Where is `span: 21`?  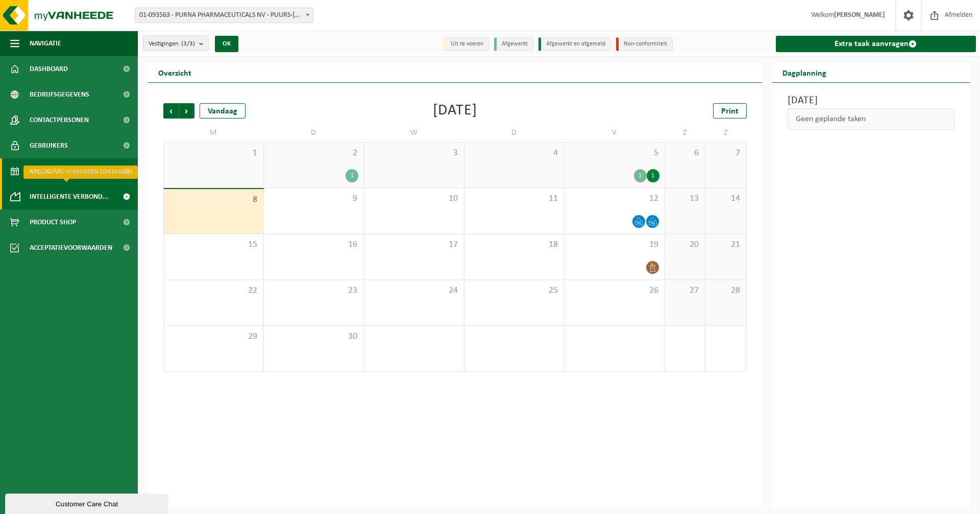 span: 21 is located at coordinates (725, 244).